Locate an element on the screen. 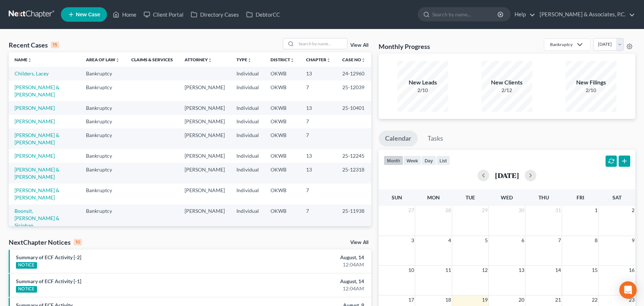 The height and width of the screenshot is (306, 644). div: Bankruptcy is located at coordinates (561, 44).